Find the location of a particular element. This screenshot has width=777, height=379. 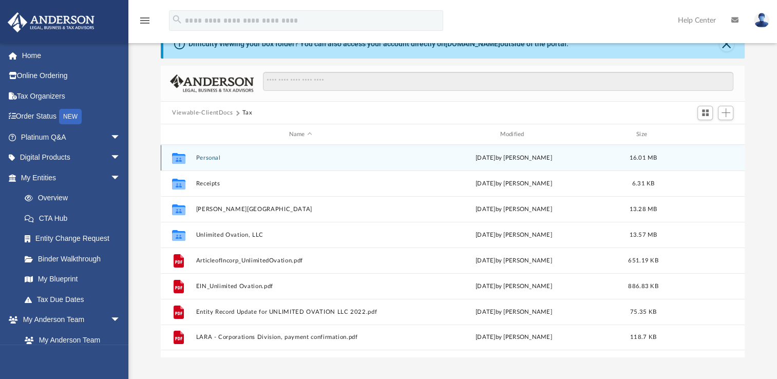

a: My Anderson Team is located at coordinates (70, 340).